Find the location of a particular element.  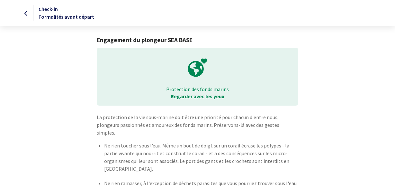

h1: Engagement du plongeur SEA BASE is located at coordinates (197, 40).